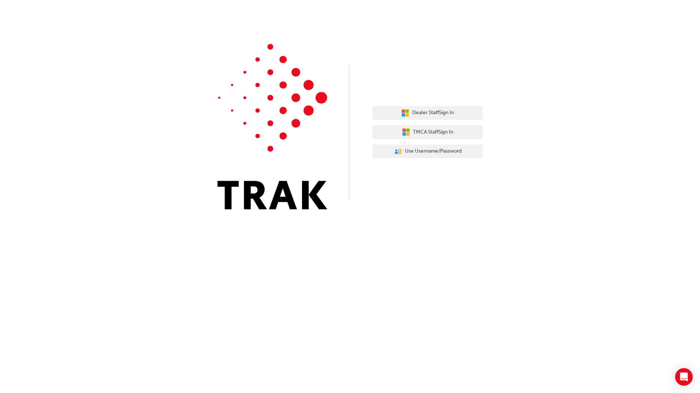  What do you see at coordinates (684, 377) in the screenshot?
I see `div: Open Intercom Messenger` at bounding box center [684, 377].